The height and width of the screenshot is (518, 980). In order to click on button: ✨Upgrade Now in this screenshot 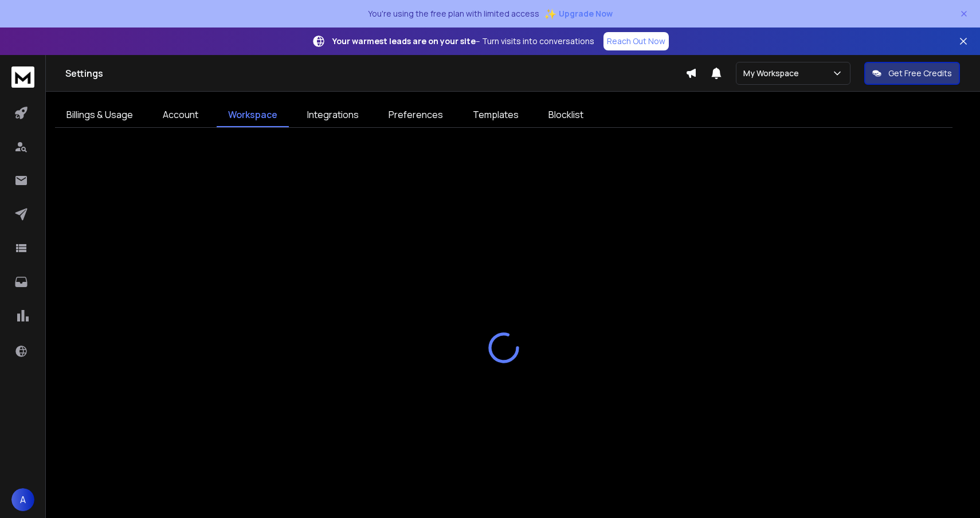, I will do `click(578, 14)`.